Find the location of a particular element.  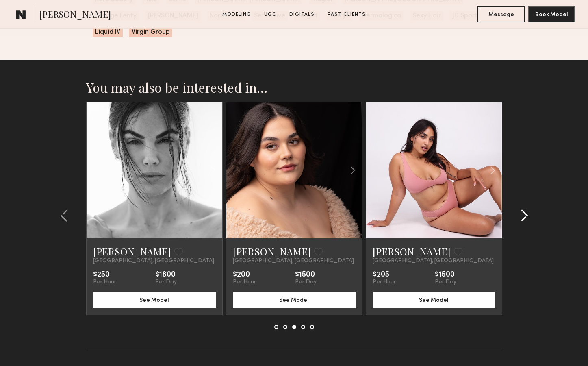

a: Digitals is located at coordinates (302, 15).